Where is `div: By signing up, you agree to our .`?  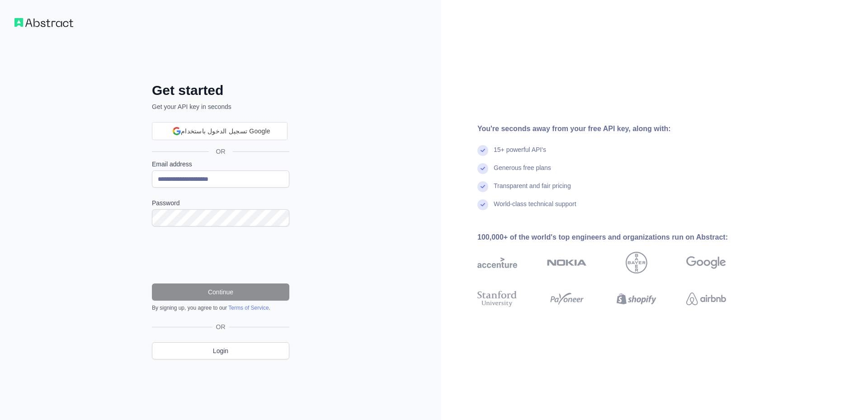
div: By signing up, you agree to our . is located at coordinates (220, 307).